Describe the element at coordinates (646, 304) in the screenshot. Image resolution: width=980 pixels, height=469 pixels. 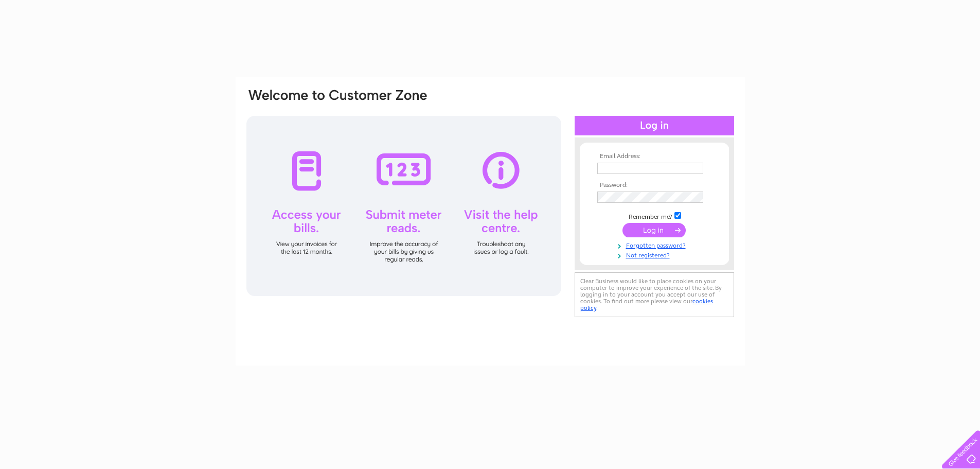
I see `a: cookies policy` at that location.